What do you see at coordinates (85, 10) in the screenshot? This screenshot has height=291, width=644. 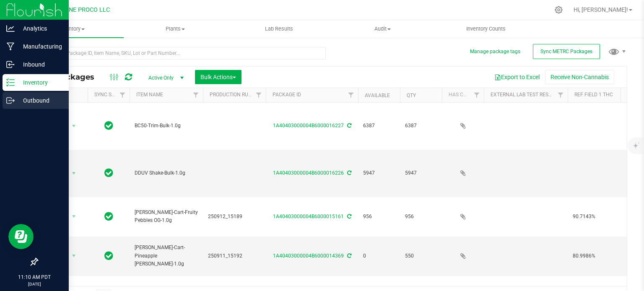 I see `span: DUNE PROCO LLC` at bounding box center [85, 10].